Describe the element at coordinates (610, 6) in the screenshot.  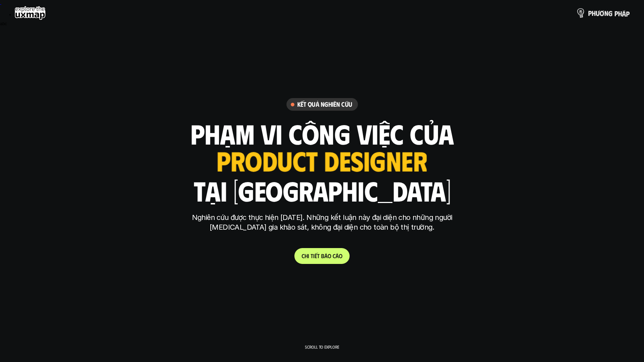
I see `span: g` at that location.